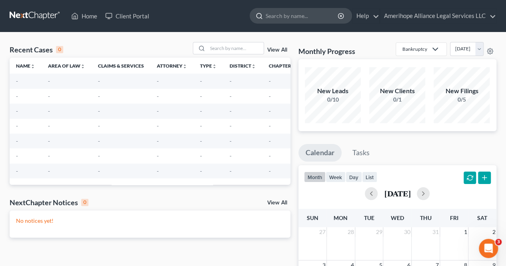  What do you see at coordinates (378, 232) in the screenshot?
I see `span: 29` at bounding box center [378, 232].